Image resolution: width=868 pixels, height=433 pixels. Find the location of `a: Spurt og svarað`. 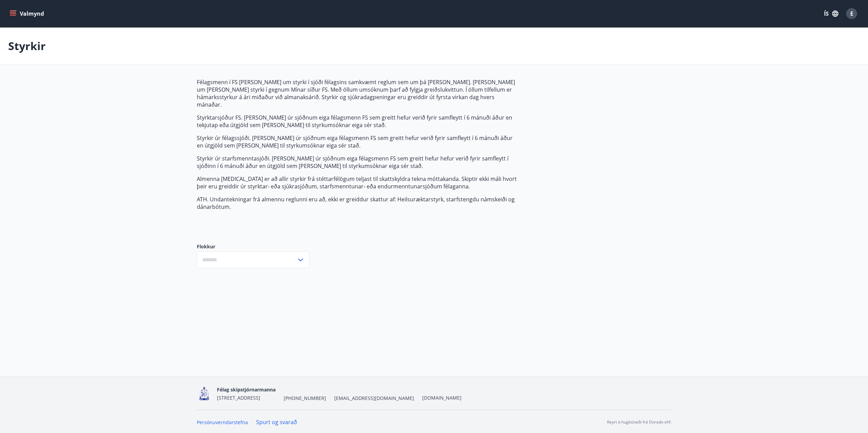

a: Spurt og svarað is located at coordinates (276, 423).